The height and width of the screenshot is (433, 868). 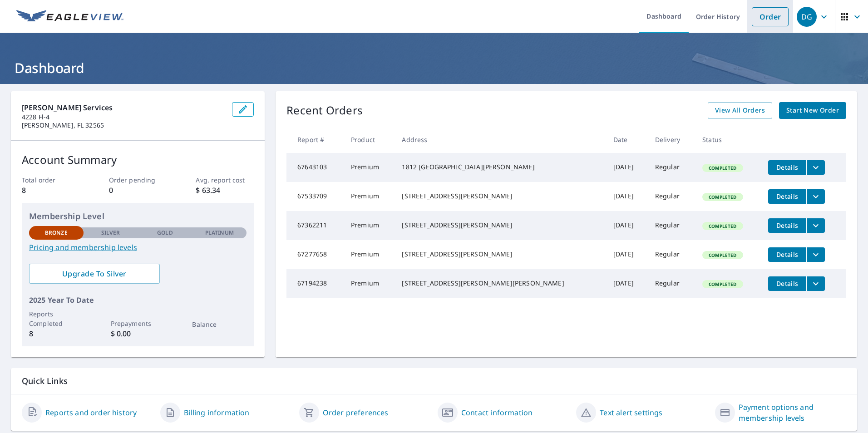 What do you see at coordinates (740, 110) in the screenshot?
I see `a: View All Orders` at bounding box center [740, 110].